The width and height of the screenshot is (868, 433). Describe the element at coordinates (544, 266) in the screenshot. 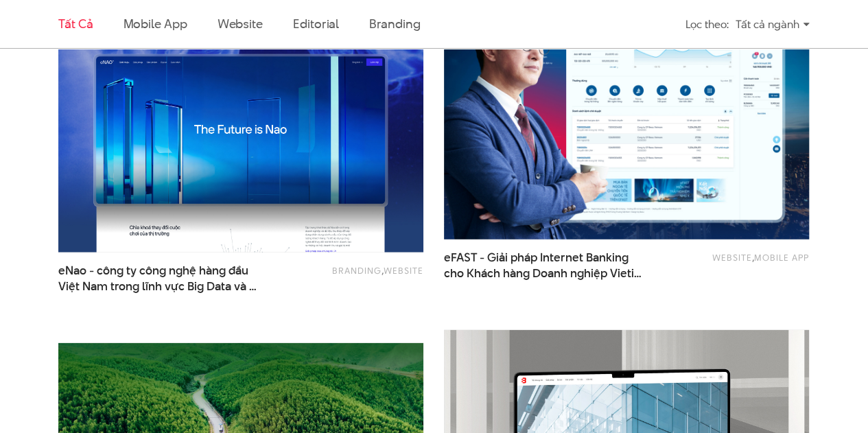

I see `a: eFAST - Giải pháp Internet Bankingcho Khách hàng Doanh nghiệp Vietin Bank` at that location.